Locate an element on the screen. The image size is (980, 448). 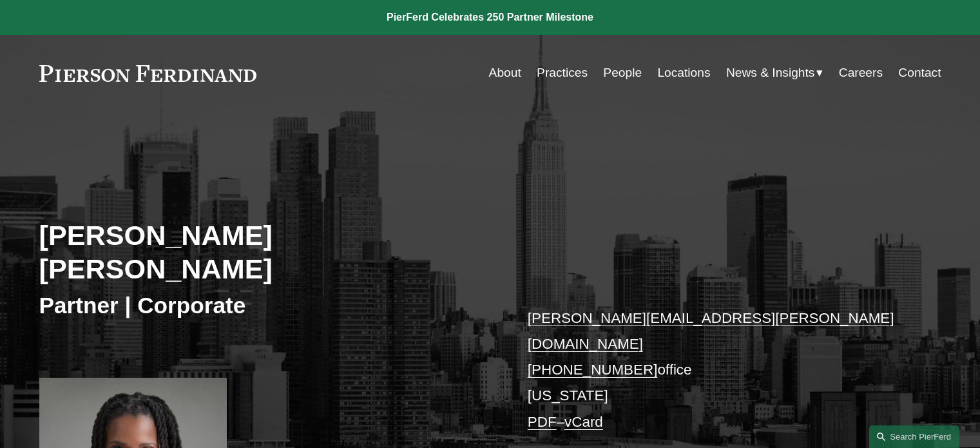
a: Contact is located at coordinates (920, 73).